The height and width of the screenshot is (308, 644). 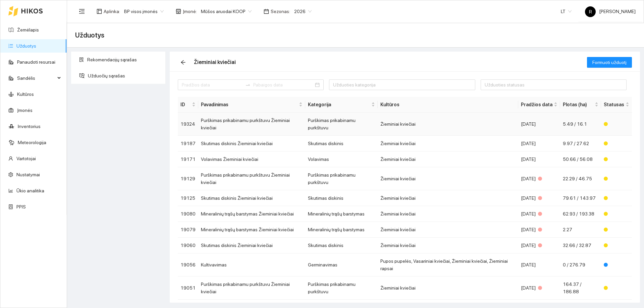 I want to click on td: Pupos pupelės, Vasariniai kviečiai, Žieminiai kviečiai, Žieminiai rapsai, so click(x=448, y=265).